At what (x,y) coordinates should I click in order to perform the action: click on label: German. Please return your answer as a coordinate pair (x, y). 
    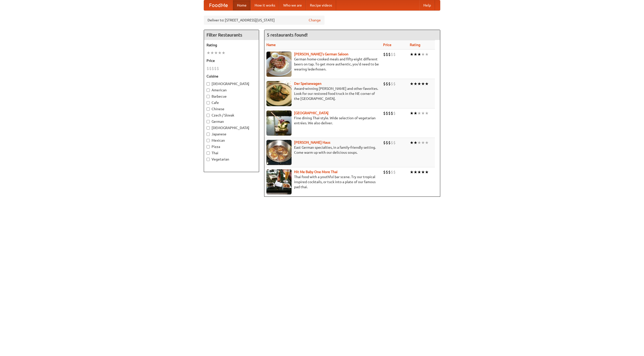
    Looking at the image, I should click on (232, 122).